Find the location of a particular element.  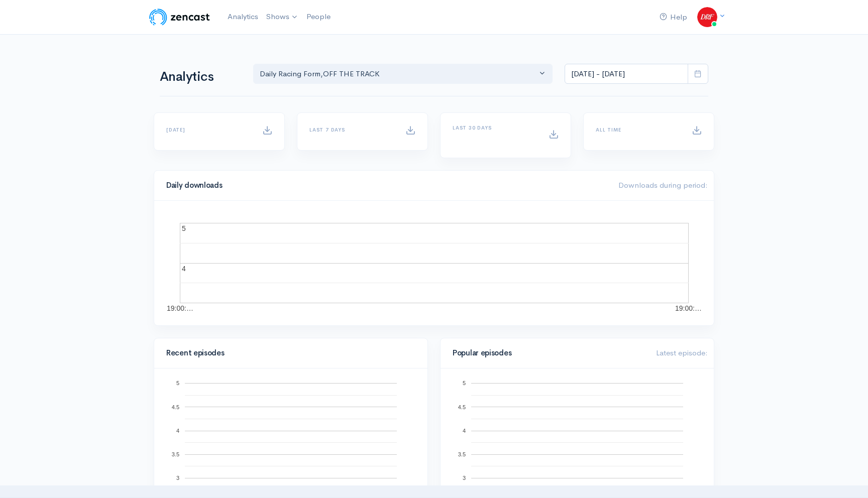

h1: Analytics is located at coordinates (200, 77).